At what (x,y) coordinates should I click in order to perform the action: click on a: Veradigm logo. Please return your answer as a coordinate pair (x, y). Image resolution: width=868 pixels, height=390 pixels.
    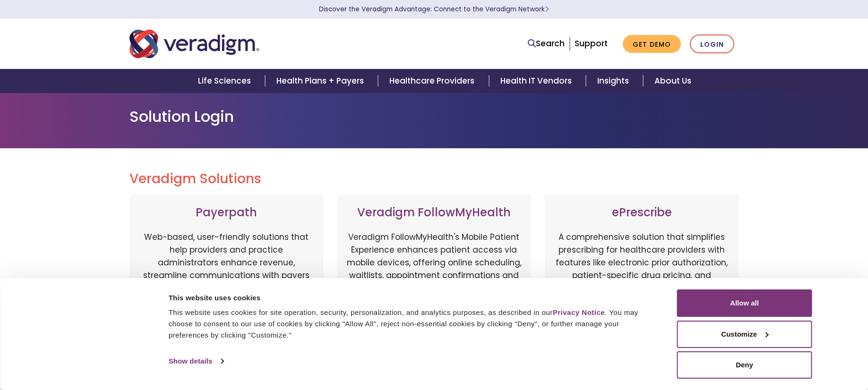
    Looking at the image, I should click on (195, 44).